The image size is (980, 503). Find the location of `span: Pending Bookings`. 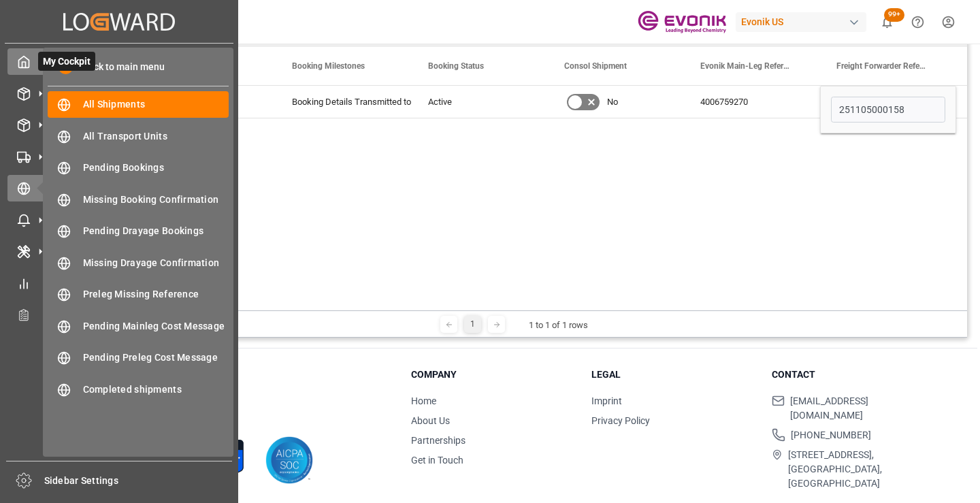

span: Pending Bookings is located at coordinates (156, 168).